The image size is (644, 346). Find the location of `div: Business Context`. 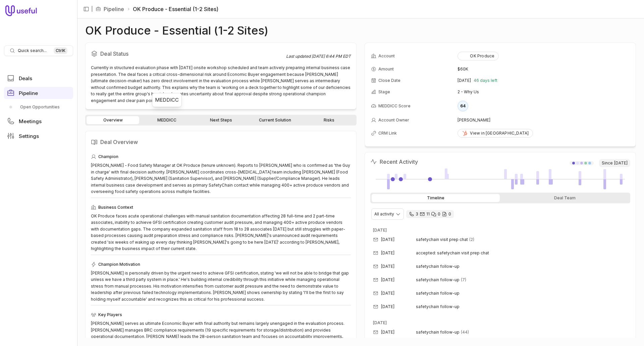

div: Business Context is located at coordinates (221, 207).